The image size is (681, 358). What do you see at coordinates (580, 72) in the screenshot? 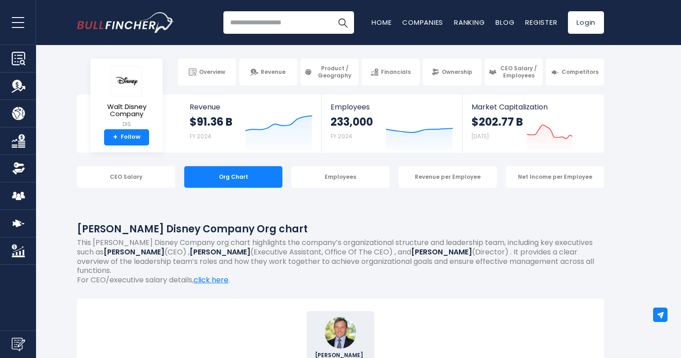
I see `span: Competitors` at bounding box center [580, 72].